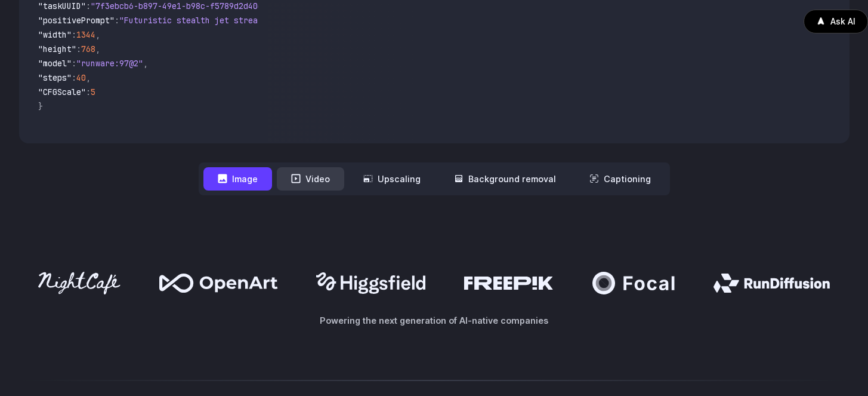  What do you see at coordinates (620, 179) in the screenshot?
I see `button: Captioning` at bounding box center [620, 179].